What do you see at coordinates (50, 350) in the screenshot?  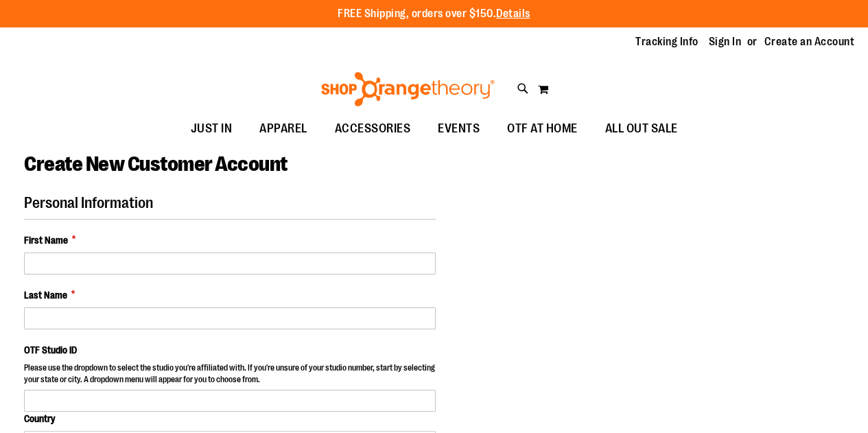 I see `span: OTF Studio ID` at bounding box center [50, 350].